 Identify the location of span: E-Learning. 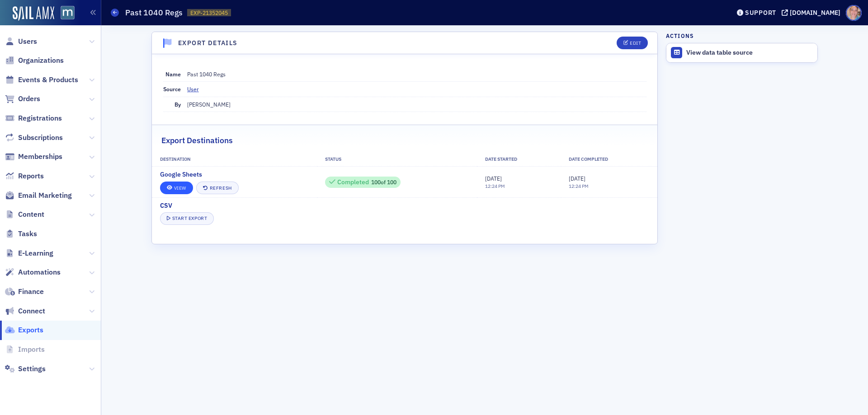
(36, 253).